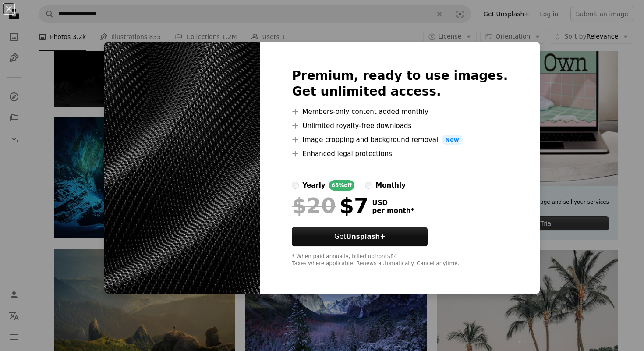  Describe the element at coordinates (393, 203) in the screenshot. I see `span: USD` at that location.